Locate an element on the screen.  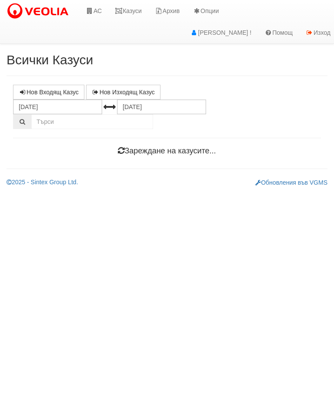
input: Търсене по Идентификатор, Бл/Вх/Ап, Тип, Описание, Моб. Номер, Имейл, Файл, Коментар, is located at coordinates (92, 122).